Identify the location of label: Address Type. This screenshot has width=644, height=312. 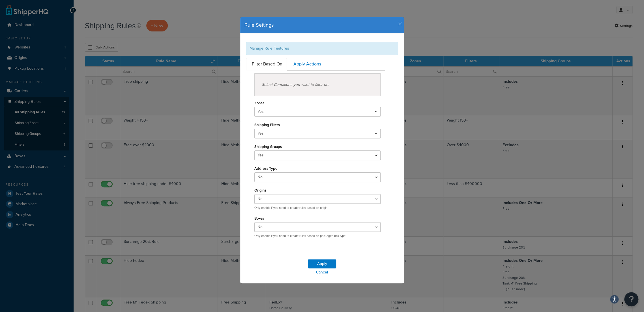
(266, 168).